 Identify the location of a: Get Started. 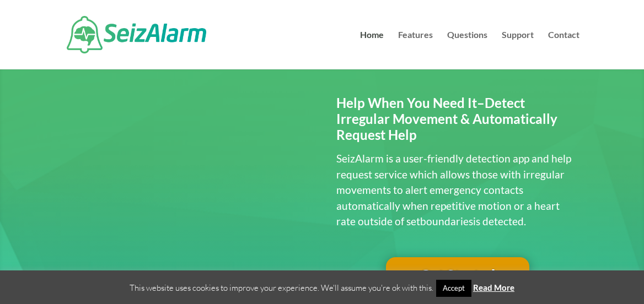
(458, 276).